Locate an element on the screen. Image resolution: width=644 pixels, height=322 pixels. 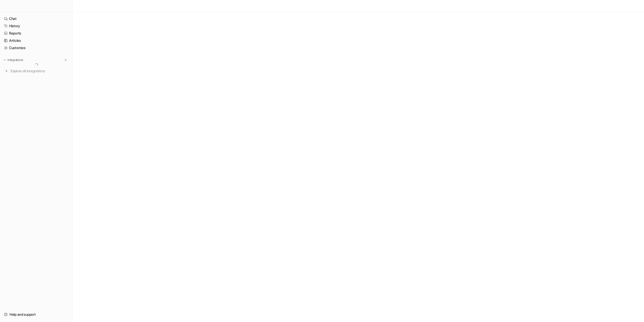
a: Articles is located at coordinates (36, 41).